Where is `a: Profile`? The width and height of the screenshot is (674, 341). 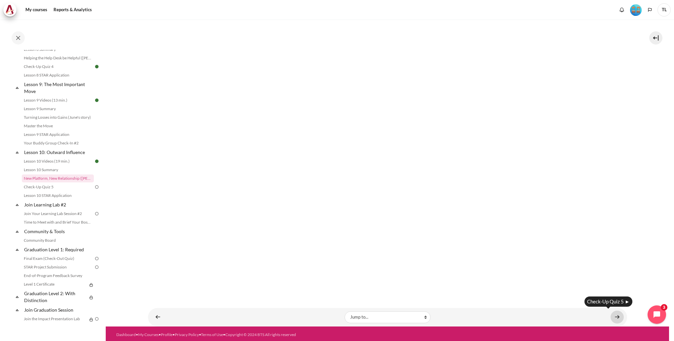 a: Profile is located at coordinates (166, 335).